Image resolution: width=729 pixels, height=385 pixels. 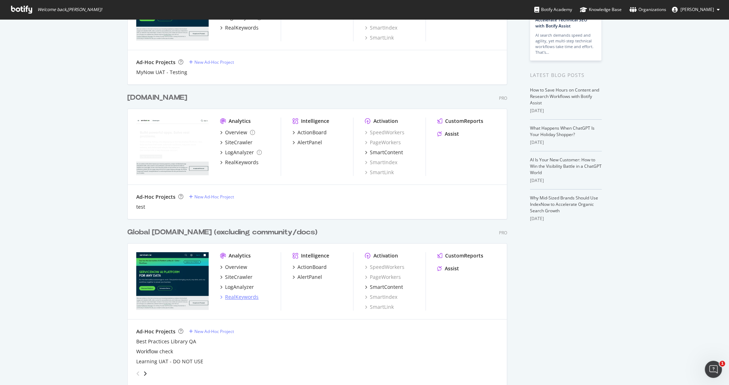 I want to click on div: SmartContent, so click(x=386, y=153).